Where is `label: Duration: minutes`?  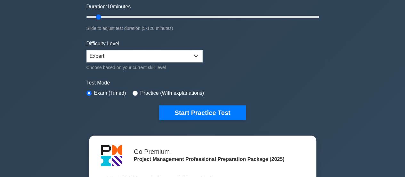
label: Duration: minutes is located at coordinates (109, 7).